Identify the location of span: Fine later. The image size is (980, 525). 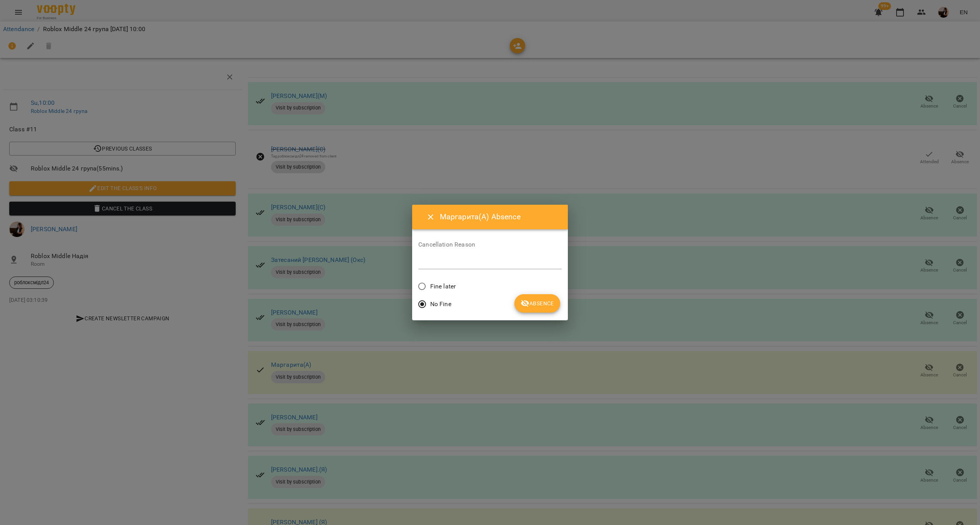
(443, 286).